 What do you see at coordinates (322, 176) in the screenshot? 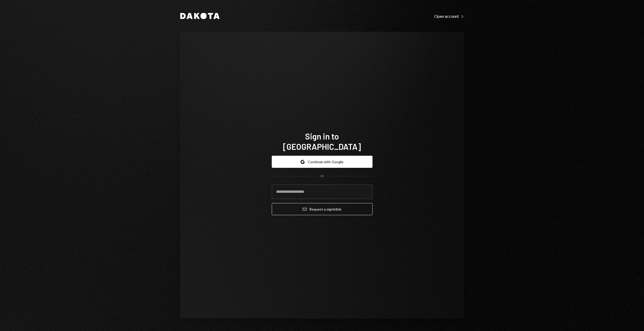
I see `div: OR` at bounding box center [322, 176].